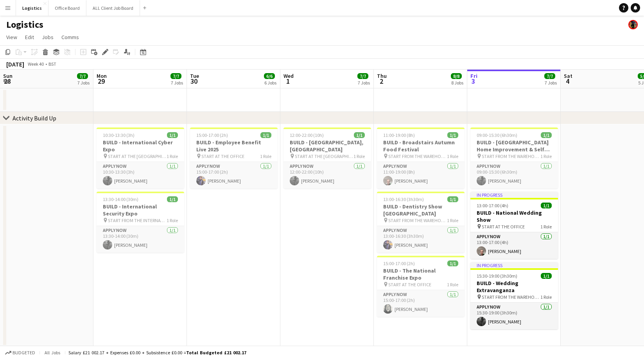  What do you see at coordinates (497, 135) in the screenshot?
I see `span: 09:00-15:30 (6h30m)` at bounding box center [497, 135].